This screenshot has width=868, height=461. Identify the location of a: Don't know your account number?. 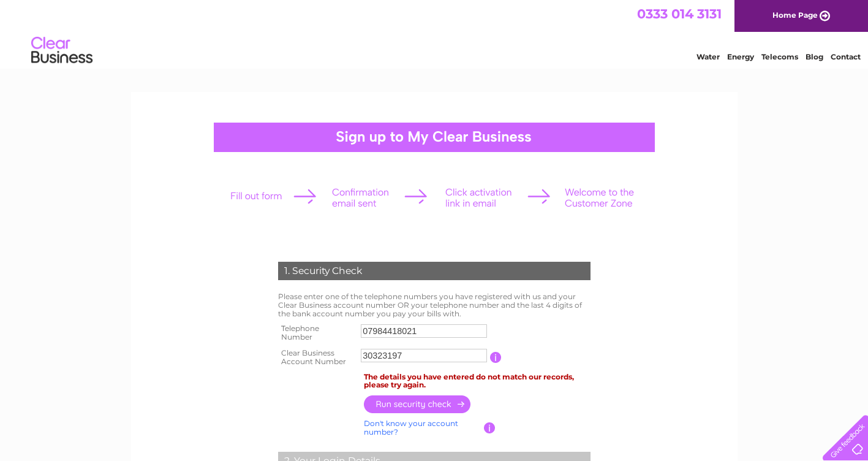
(411, 427).